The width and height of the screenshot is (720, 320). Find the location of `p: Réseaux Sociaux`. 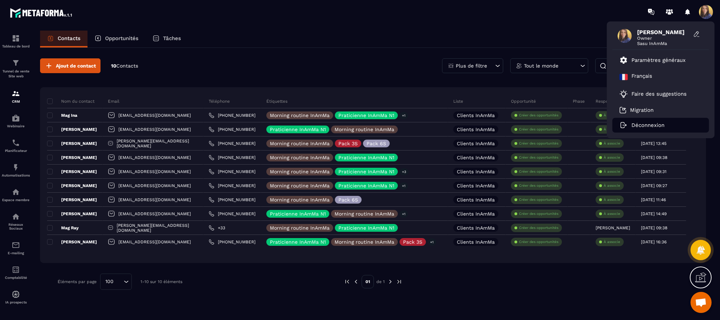

p: Réseaux Sociaux is located at coordinates (16, 226).